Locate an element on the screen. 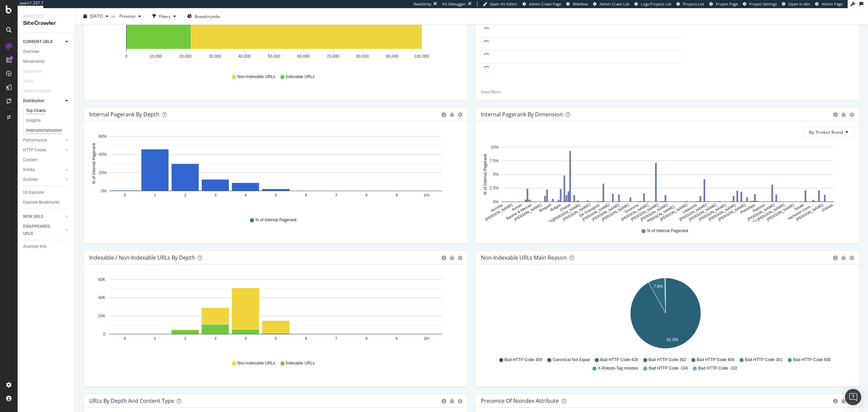 This screenshot has height=412, width=868. text: 60,000 is located at coordinates (303, 56).